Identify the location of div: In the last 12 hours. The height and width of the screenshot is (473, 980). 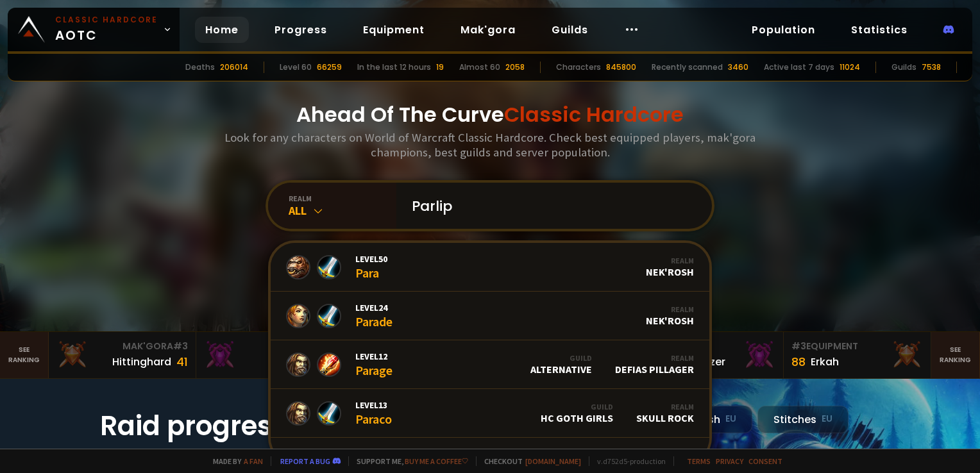
(394, 67).